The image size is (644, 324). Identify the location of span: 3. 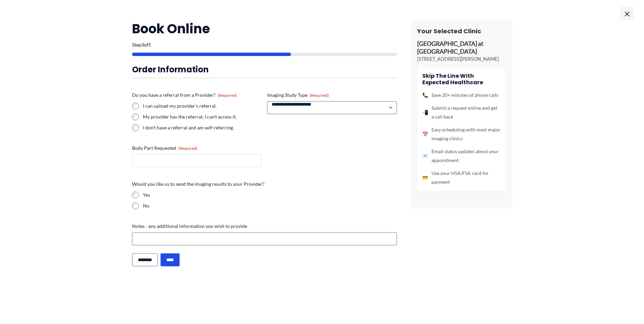
(143, 45).